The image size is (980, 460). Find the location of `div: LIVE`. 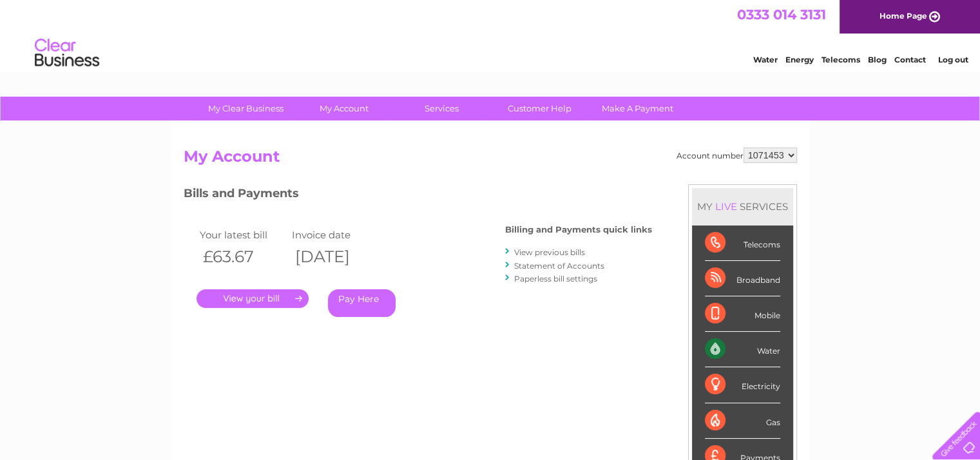

div: LIVE is located at coordinates (726, 206).